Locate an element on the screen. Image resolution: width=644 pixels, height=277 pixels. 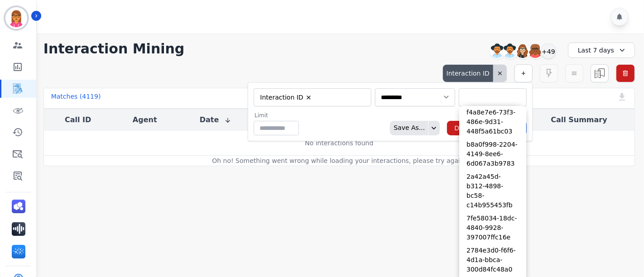
li: f4a8e7e6-73f3-486e-9d31-448f5a61bc03 is located at coordinates (493, 122).